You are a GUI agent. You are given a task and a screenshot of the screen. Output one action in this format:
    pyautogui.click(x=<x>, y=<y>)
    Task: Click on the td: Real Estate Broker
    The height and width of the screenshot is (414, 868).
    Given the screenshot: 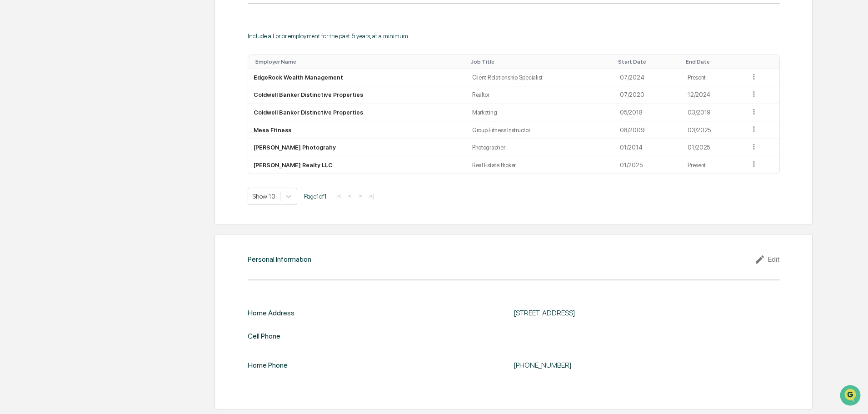 What is the action you would take?
    pyautogui.click(x=540, y=165)
    